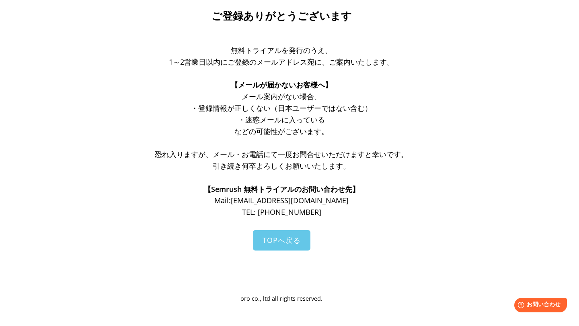 Image resolution: width=579 pixels, height=326 pixels. I want to click on span: 【メールが届かないお客様へ】, so click(281, 85).